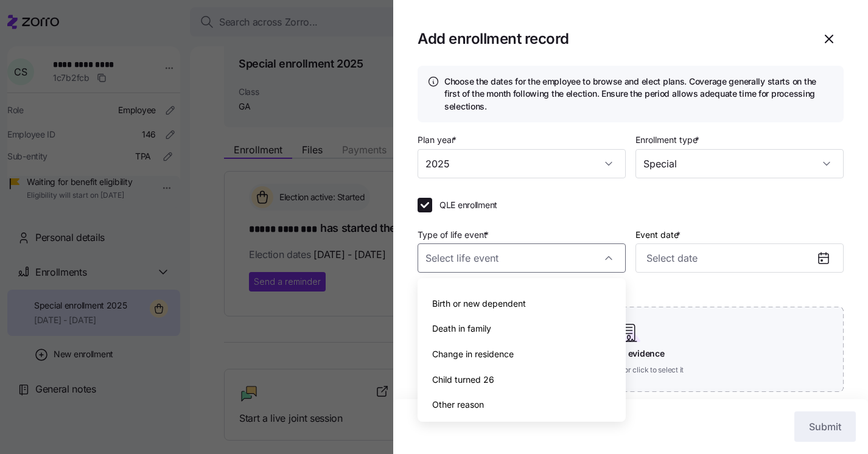  Describe the element at coordinates (669, 140) in the screenshot. I see `label: Enrollment type` at that location.